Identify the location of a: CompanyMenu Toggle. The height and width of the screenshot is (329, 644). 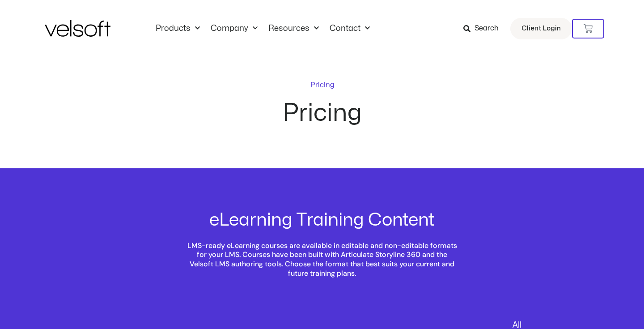
(234, 29).